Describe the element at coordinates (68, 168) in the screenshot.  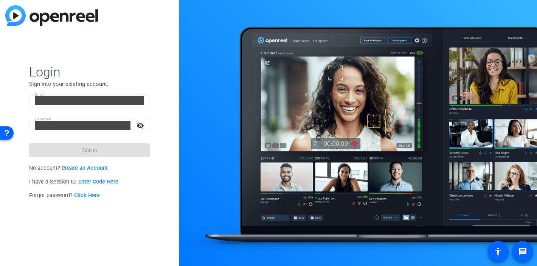
I see `span: No account?` at that location.